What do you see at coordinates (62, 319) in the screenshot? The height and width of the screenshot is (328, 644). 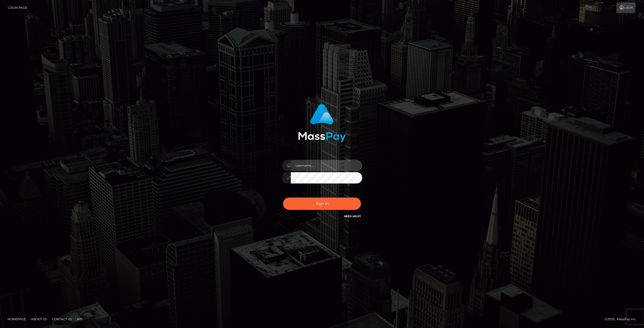 I see `a: Contact Us` at bounding box center [62, 319].